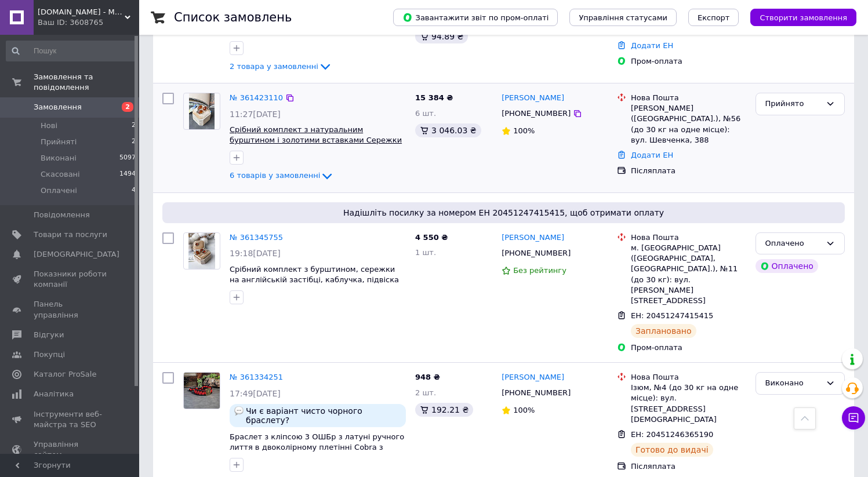  Describe the element at coordinates (58, 158) in the screenshot. I see `span: Виконані` at that location.